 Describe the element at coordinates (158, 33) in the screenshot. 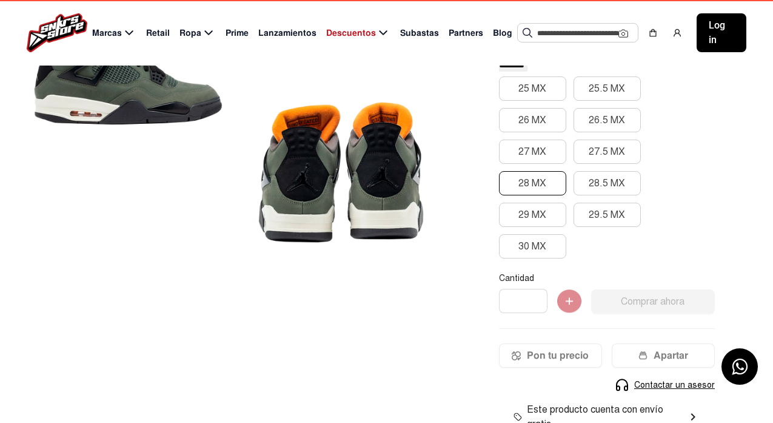

I see `span: Retail` at that location.